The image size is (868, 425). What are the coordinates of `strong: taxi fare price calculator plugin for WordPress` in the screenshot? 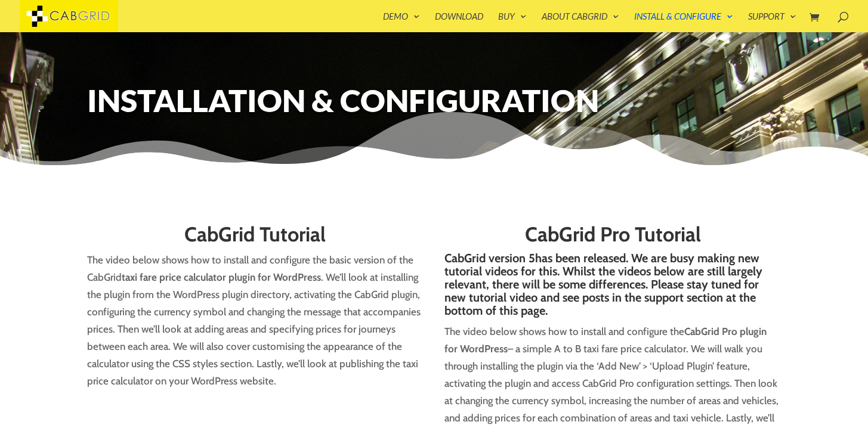 It's located at (222, 277).